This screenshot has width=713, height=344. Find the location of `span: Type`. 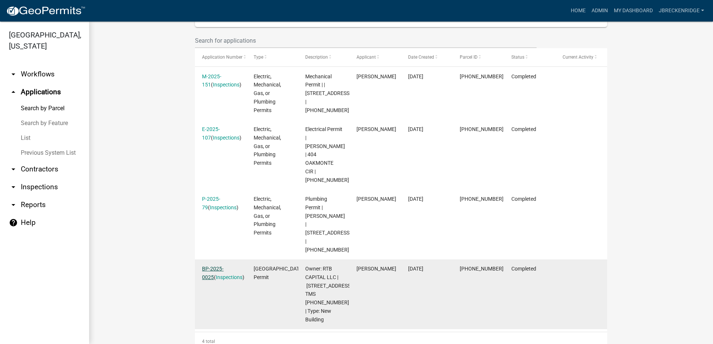

span: Type is located at coordinates (258, 57).